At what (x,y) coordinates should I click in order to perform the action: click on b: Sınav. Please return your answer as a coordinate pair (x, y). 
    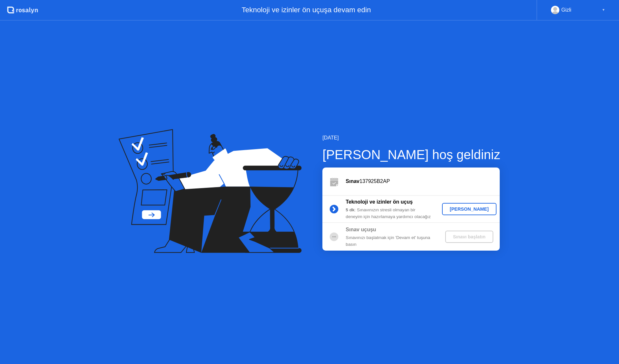
    Looking at the image, I should click on (352, 181).